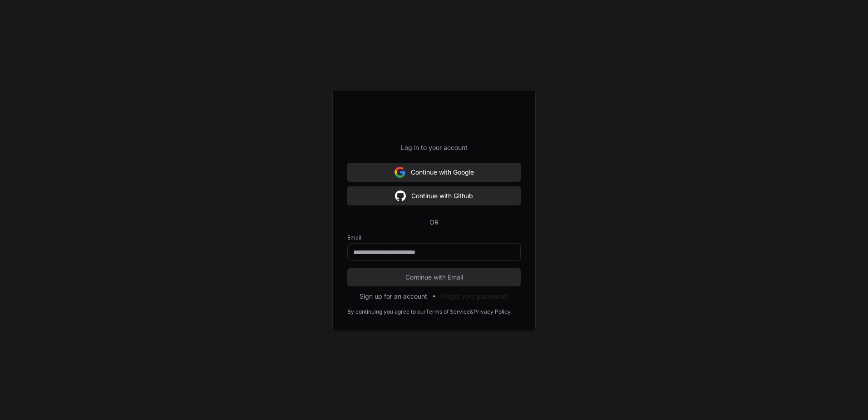 This screenshot has width=868, height=420. What do you see at coordinates (434, 172) in the screenshot?
I see `button: Continue with Google` at bounding box center [434, 172].